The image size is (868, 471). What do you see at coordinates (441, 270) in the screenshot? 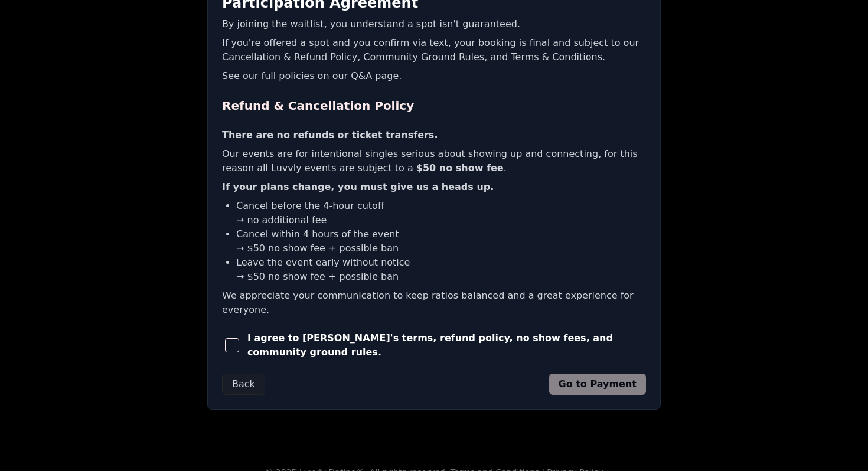
I see `li: Leave the event early without notice → $50 no show fee + possible ban` at bounding box center [441, 270].